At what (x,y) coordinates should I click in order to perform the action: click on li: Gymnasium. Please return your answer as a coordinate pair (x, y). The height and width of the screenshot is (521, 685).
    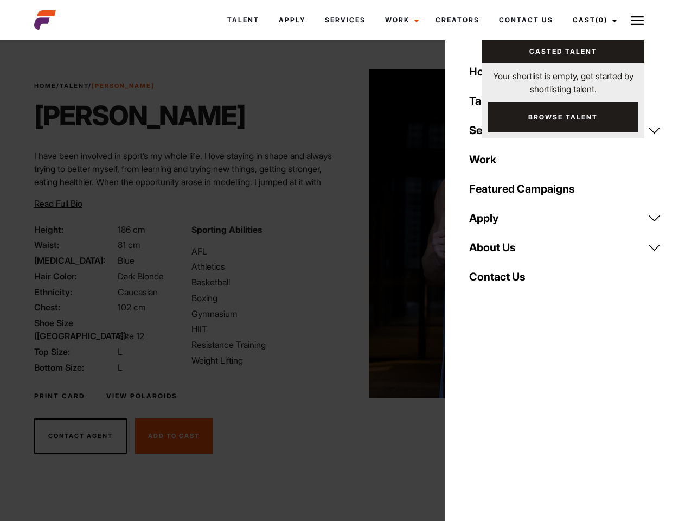
    Looking at the image, I should click on (264, 314).